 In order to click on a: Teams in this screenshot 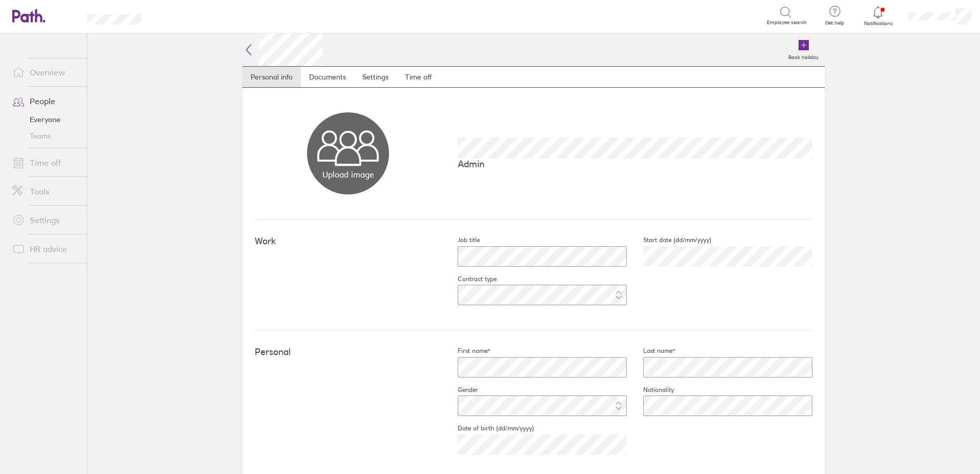, I will do `click(45, 136)`.